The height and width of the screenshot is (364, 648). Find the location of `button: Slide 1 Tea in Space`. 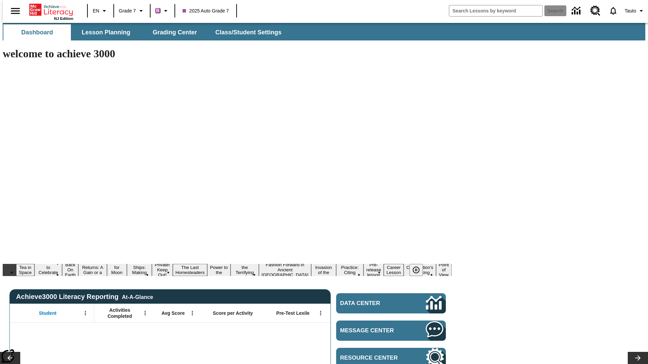

button: Slide 1 Tea in Space is located at coordinates (25, 270).